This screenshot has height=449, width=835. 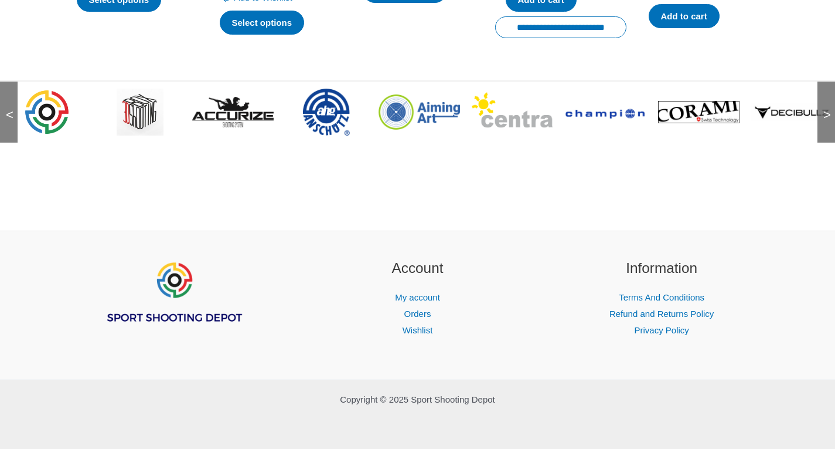 I want to click on nav: Information, so click(x=662, y=314).